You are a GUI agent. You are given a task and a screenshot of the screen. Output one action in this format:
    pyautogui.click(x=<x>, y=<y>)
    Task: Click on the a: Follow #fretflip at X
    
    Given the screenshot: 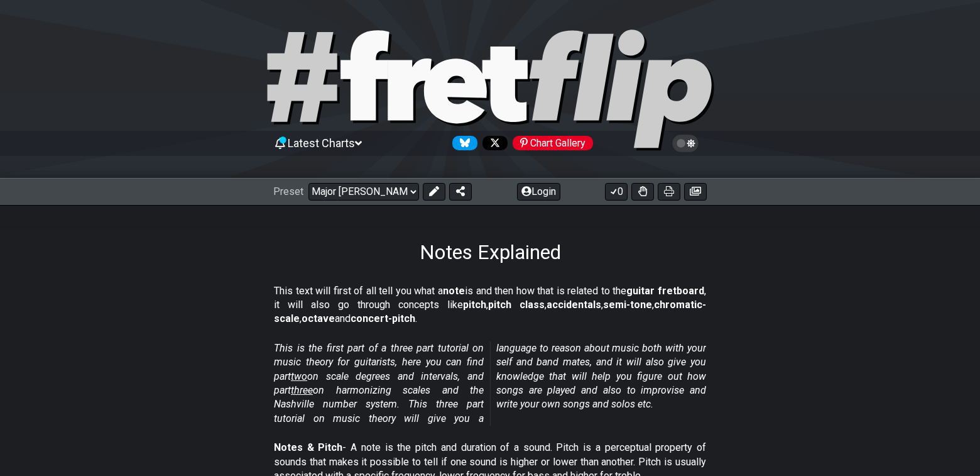 What is the action you would take?
    pyautogui.click(x=492, y=143)
    